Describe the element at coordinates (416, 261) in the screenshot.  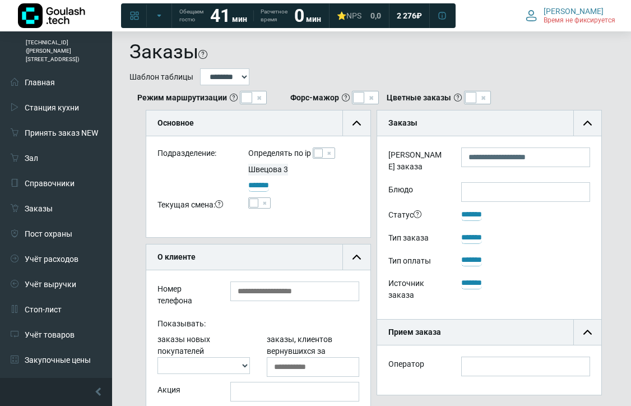
I see `div: Тип оплаты` at that location.